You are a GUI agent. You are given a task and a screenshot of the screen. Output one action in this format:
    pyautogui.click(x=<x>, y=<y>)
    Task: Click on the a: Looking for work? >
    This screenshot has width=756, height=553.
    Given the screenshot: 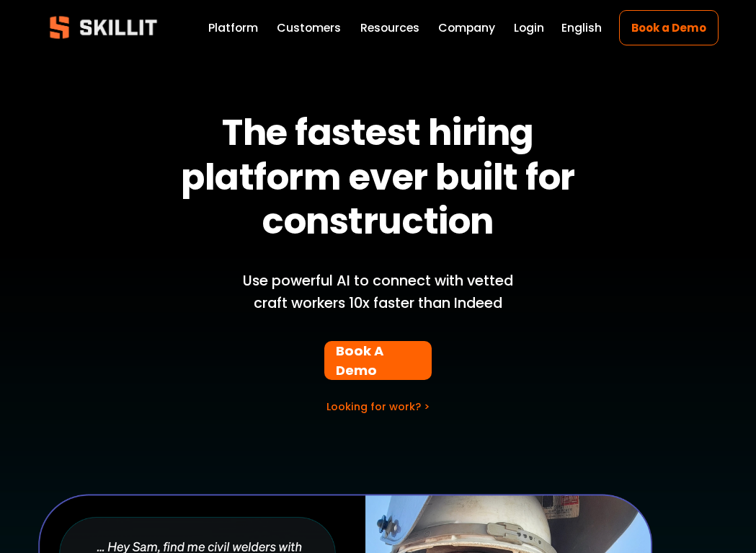 What is the action you would take?
    pyautogui.click(x=378, y=406)
    